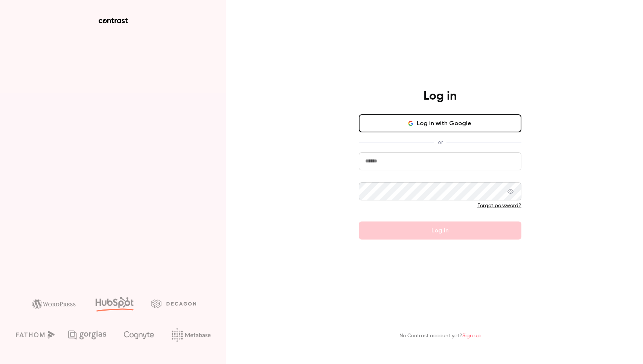 Image resolution: width=643 pixels, height=364 pixels. What do you see at coordinates (441, 97) in the screenshot?
I see `h4: Log in` at bounding box center [441, 97].